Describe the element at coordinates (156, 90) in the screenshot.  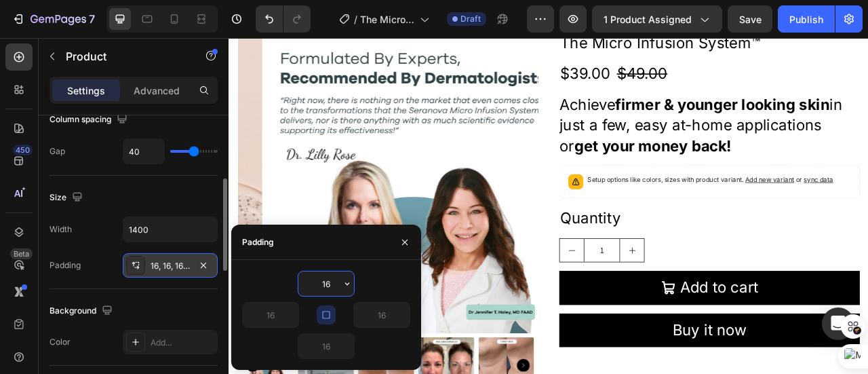
I see `p: Advanced` at that location.